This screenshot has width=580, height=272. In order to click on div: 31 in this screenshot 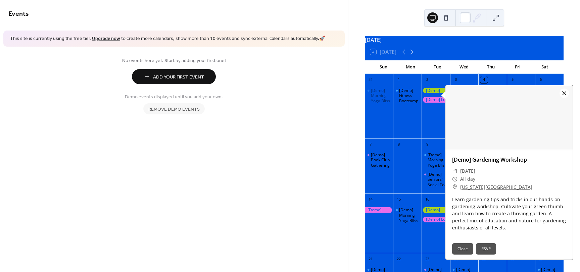, I will do `click(370, 80)`.